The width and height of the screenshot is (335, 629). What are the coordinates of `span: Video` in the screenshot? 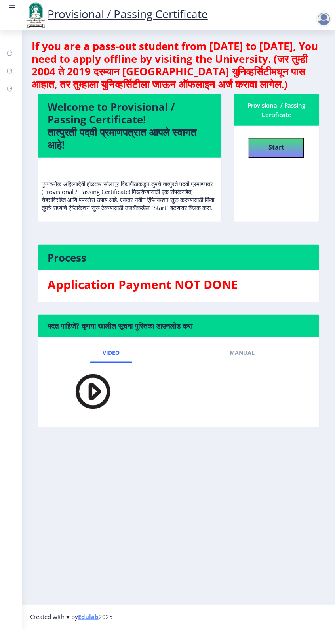 It's located at (111, 353).